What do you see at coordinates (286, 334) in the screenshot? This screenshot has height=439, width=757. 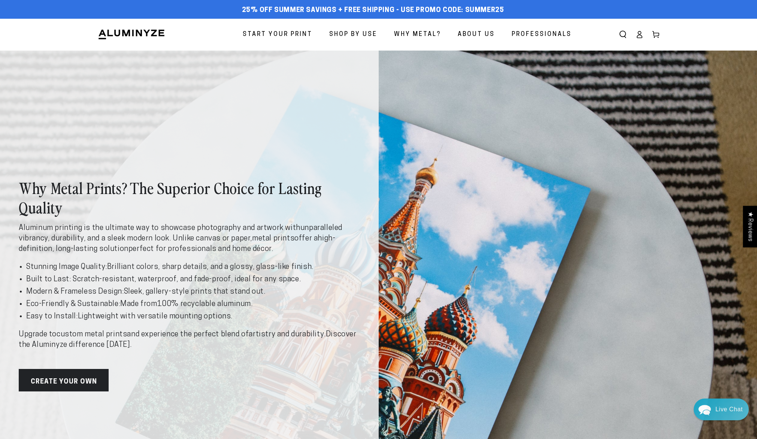 I see `strong: artistry and durability` at bounding box center [286, 334].